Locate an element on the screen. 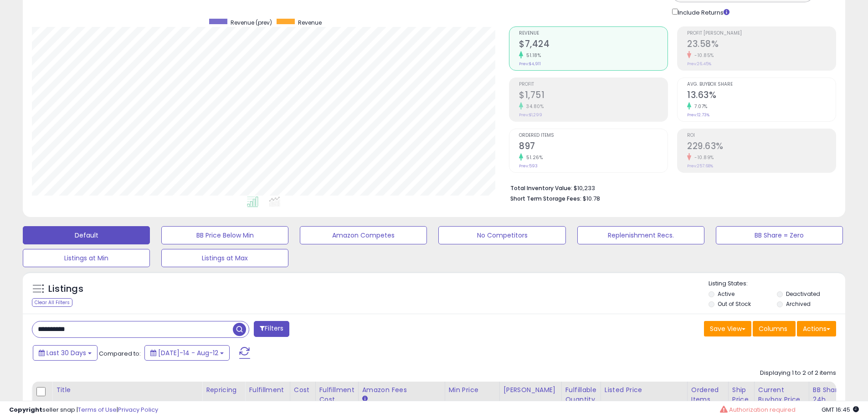 The width and height of the screenshot is (868, 419). span: Avg. Buybox Share is located at coordinates (761, 84).